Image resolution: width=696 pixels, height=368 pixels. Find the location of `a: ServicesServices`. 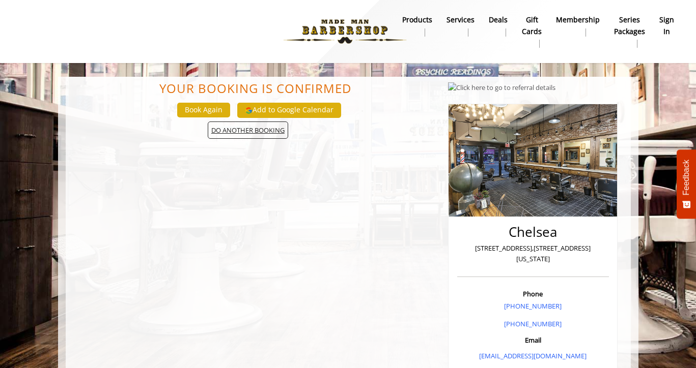

a: ServicesServices is located at coordinates (460, 26).